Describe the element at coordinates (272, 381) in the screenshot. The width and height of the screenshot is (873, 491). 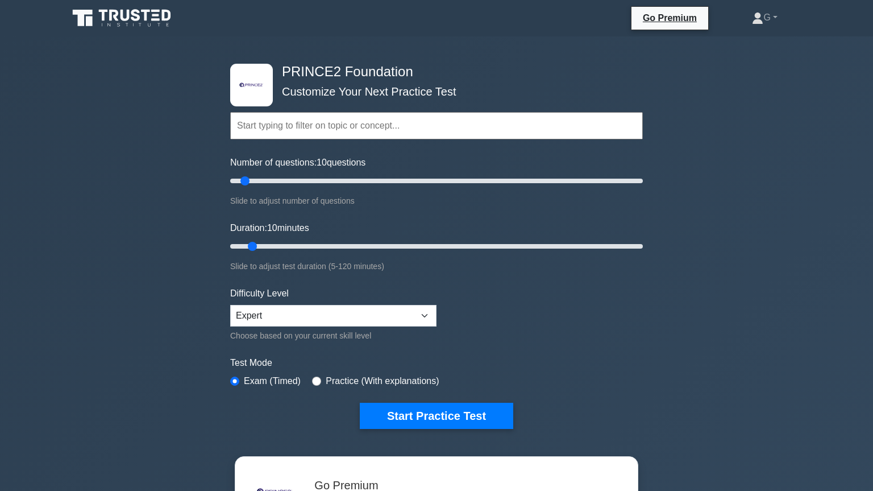
I see `label: Exam (Timed)` at that location.